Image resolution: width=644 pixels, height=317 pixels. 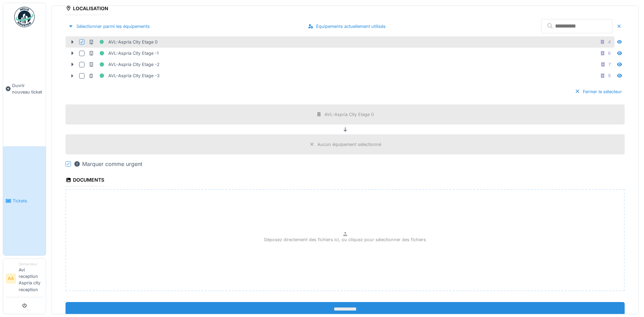 What do you see at coordinates (350, 144) in the screenshot?
I see `div: Aucun équipement sélectionné` at bounding box center [350, 144].